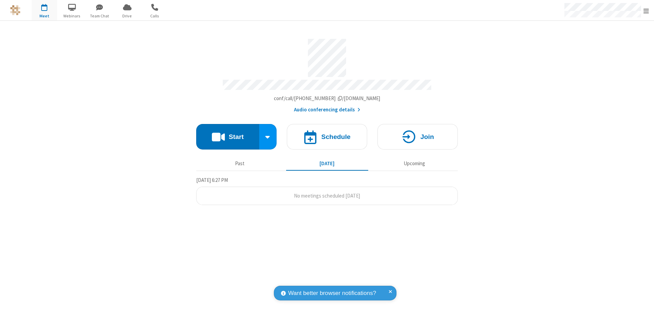  Describe the element at coordinates (44, 16) in the screenshot. I see `span: Meet` at that location.